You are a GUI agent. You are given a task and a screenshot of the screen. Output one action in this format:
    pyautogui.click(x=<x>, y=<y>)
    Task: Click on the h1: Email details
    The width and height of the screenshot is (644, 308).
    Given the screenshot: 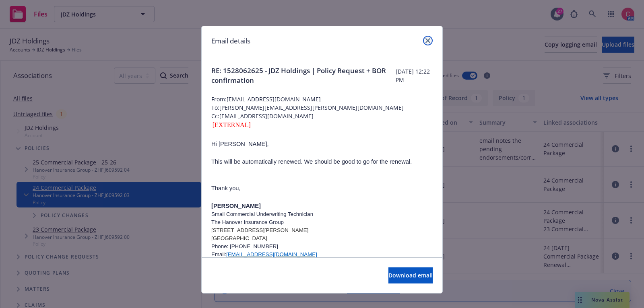 What is the action you would take?
    pyautogui.click(x=231, y=41)
    